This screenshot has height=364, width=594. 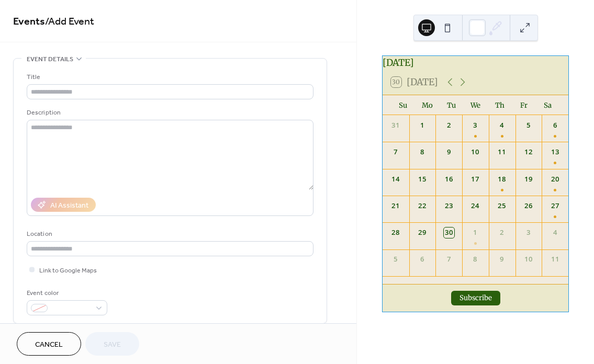 What do you see at coordinates (555, 180) in the screenshot?
I see `div: 20` at bounding box center [555, 180].